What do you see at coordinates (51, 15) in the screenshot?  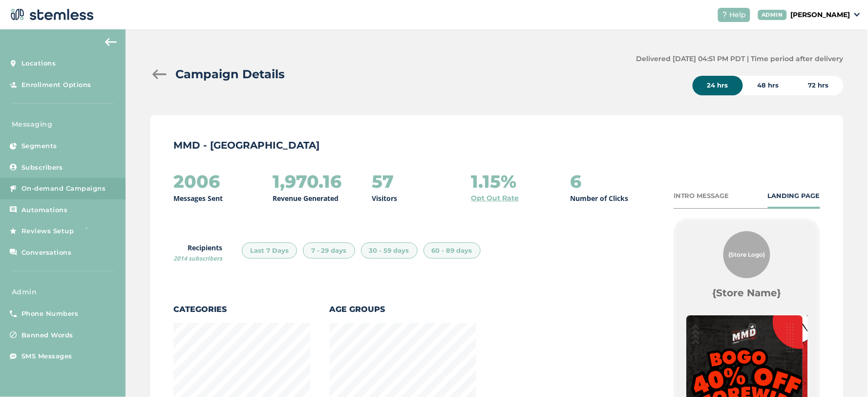 I see `img: logo-dark-0685b13c.svg` at bounding box center [51, 15].